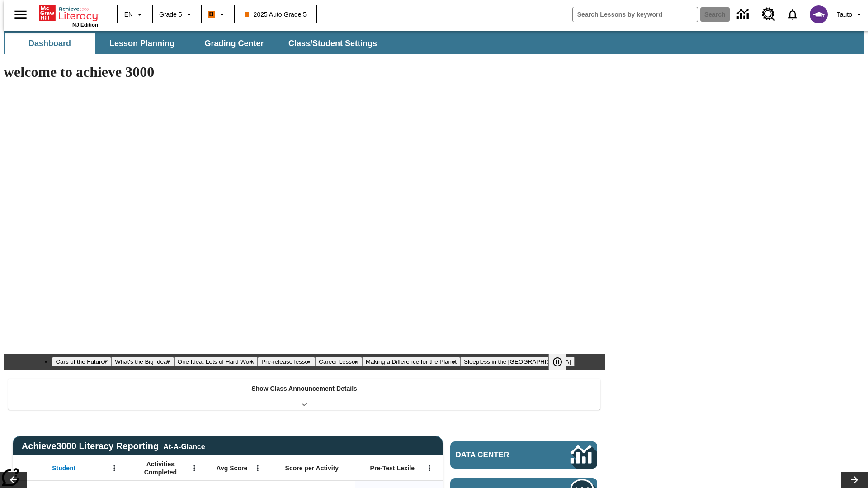  Describe the element at coordinates (184, 446) in the screenshot. I see `div: At-A-Glance` at that location.